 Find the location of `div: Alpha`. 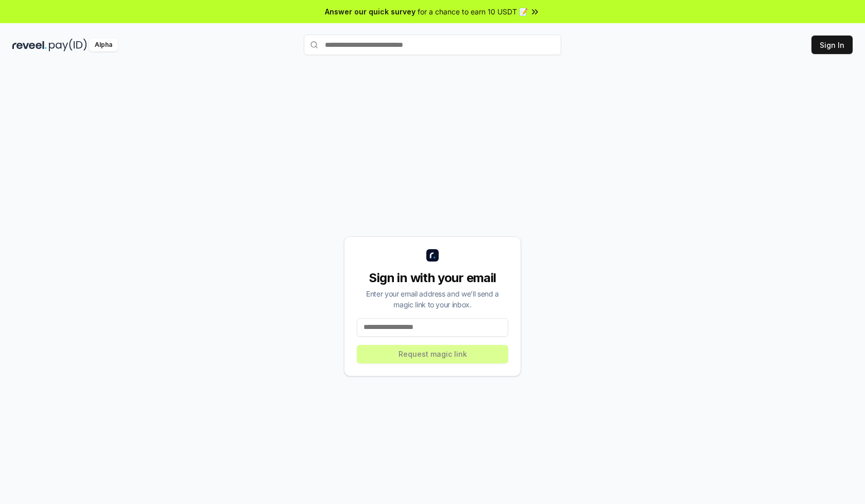

div: Alpha is located at coordinates (104, 45).